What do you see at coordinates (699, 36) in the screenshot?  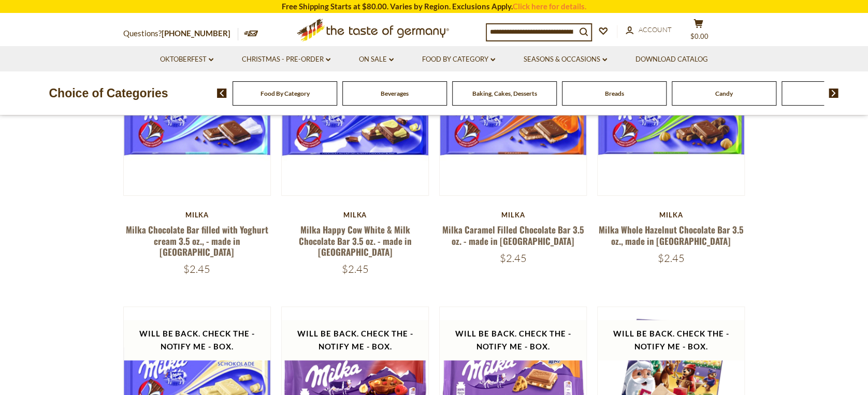 I see `span: $0.00` at bounding box center [699, 36].